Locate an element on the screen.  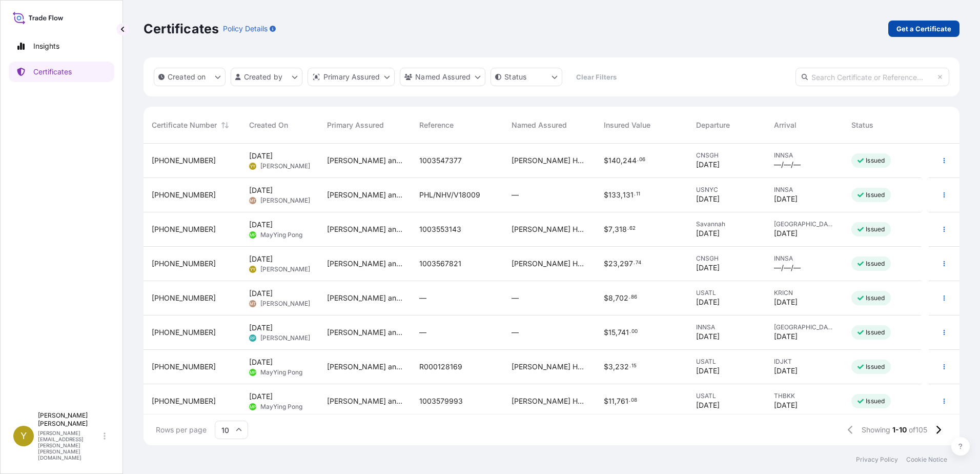
span: 1003553143 is located at coordinates (440, 229).